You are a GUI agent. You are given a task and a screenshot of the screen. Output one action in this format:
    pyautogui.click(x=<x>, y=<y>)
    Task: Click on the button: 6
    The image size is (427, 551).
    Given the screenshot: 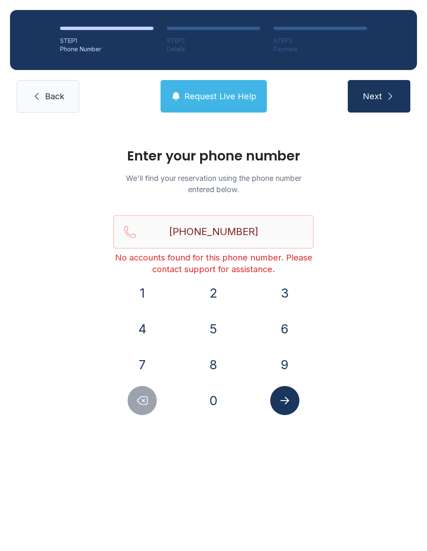 What is the action you would take?
    pyautogui.click(x=285, y=329)
    